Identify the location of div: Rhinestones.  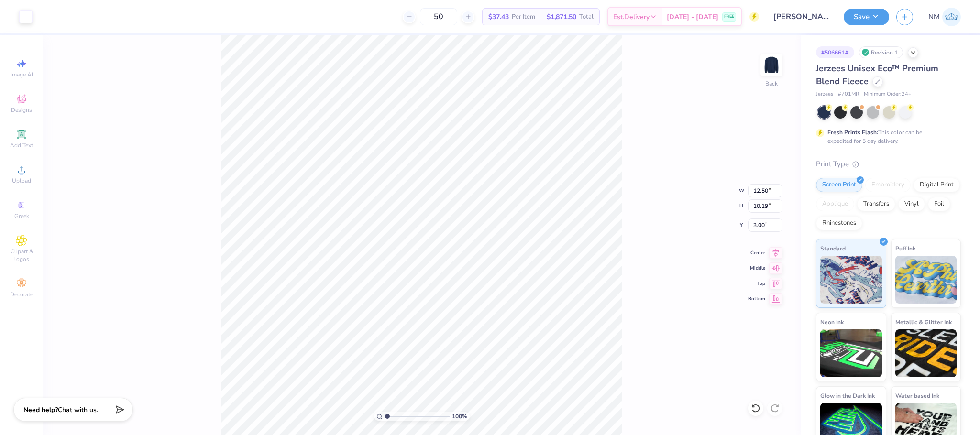
(839, 223).